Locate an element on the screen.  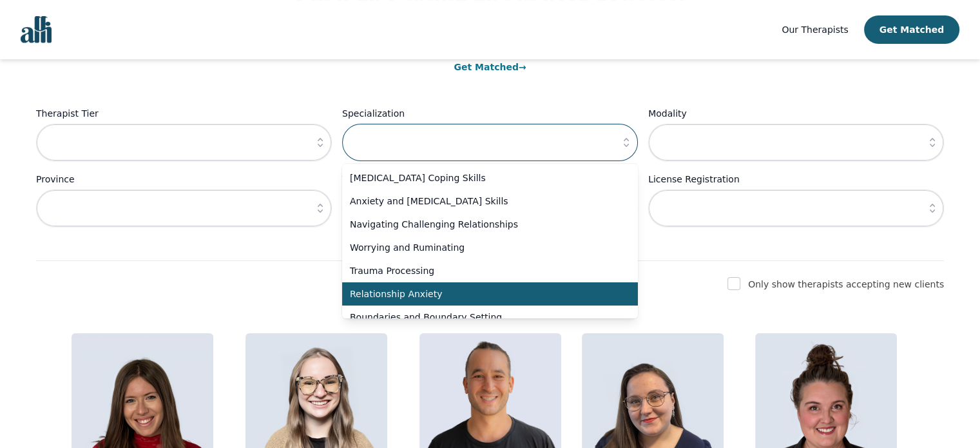
label: Modality is located at coordinates (796, 113).